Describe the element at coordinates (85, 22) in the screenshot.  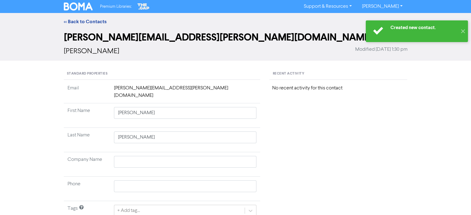
I see `a: << Back to Contacts` at that location.